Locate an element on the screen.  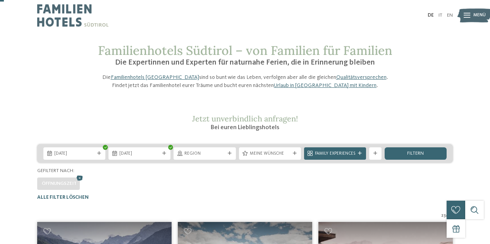
span: Bei euren Lieblingshotels is located at coordinates (245, 128).